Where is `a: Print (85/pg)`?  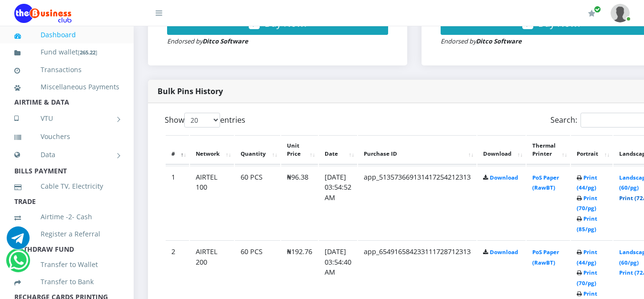 a: Print (85/pg) is located at coordinates (587, 224).